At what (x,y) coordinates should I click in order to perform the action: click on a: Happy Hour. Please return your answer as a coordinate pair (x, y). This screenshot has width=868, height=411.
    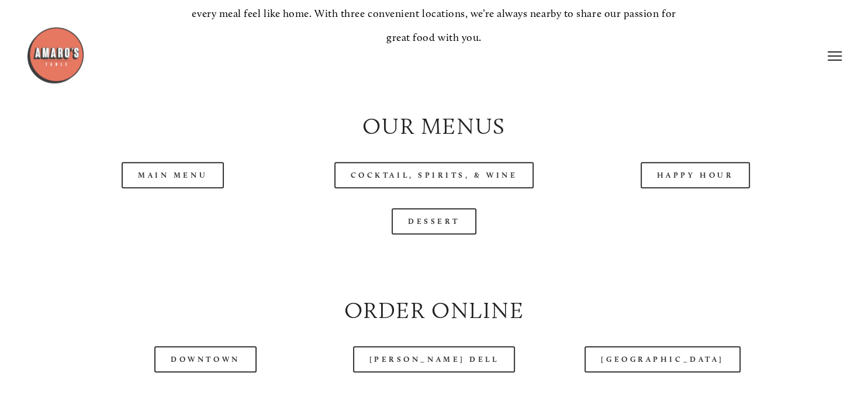
    Looking at the image, I should click on (695, 175).